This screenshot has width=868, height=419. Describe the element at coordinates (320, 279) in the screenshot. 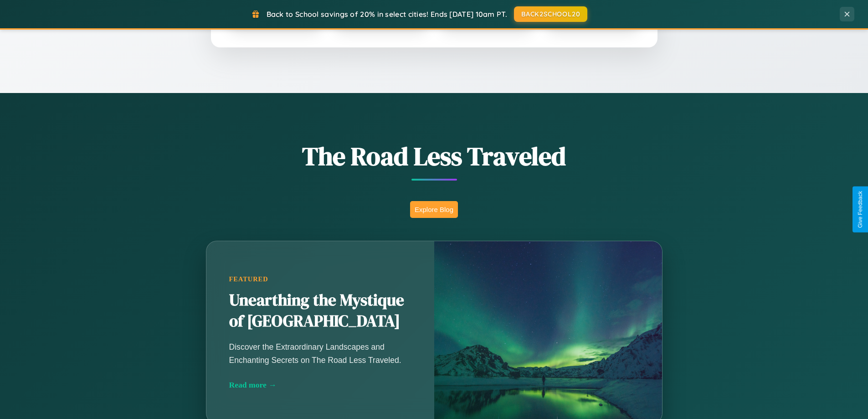

I see `div: Featured` at that location.